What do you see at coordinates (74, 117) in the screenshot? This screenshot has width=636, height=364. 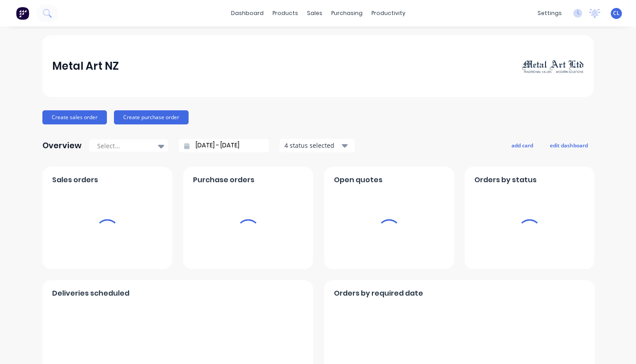 I see `button: Create sales order` at bounding box center [74, 117].